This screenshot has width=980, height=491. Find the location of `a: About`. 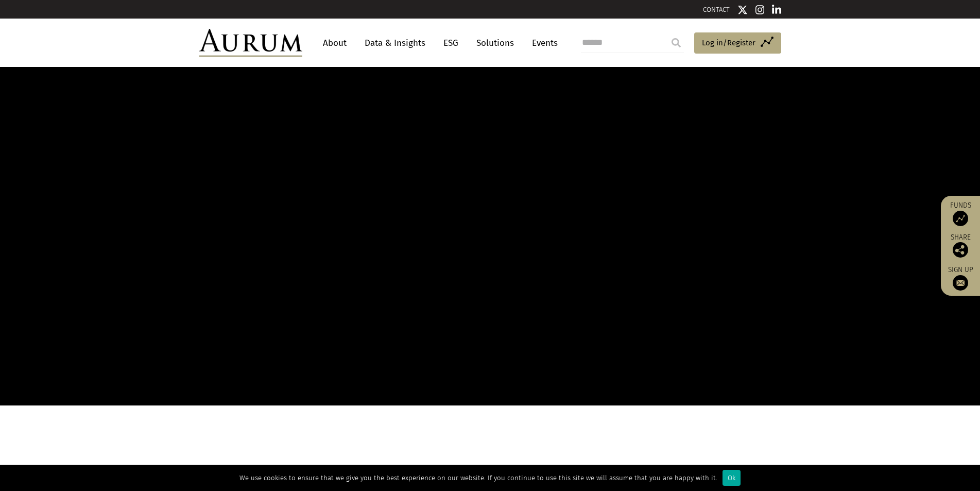

a: About is located at coordinates (335, 43).